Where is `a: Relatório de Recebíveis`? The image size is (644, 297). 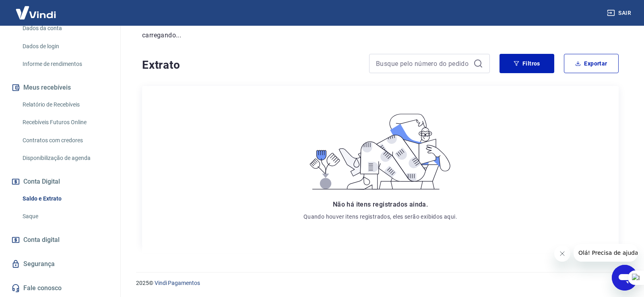 a: Relatório de Recebíveis is located at coordinates (65, 105).